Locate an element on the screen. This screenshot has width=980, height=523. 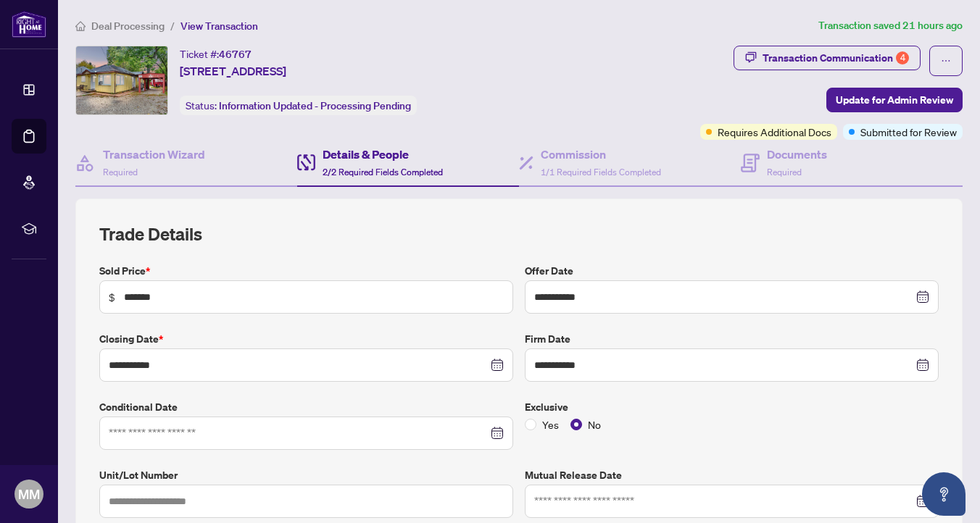
div: 4 is located at coordinates (902, 58).